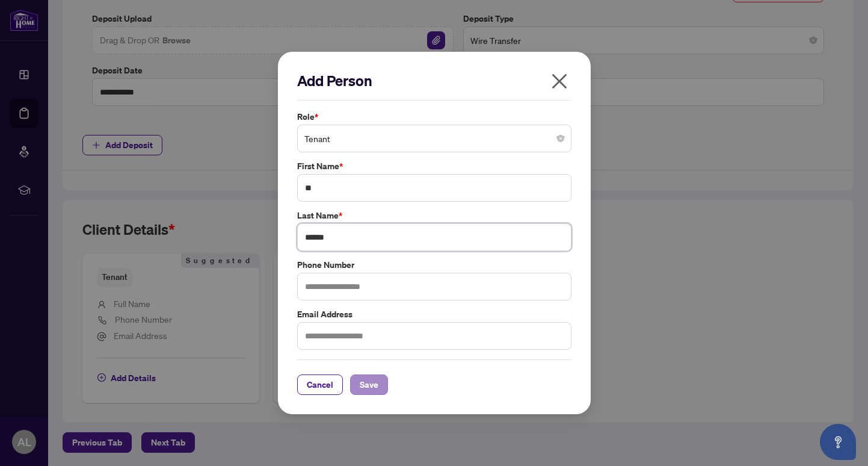  What do you see at coordinates (434, 116) in the screenshot?
I see `label: Role` at bounding box center [434, 116].